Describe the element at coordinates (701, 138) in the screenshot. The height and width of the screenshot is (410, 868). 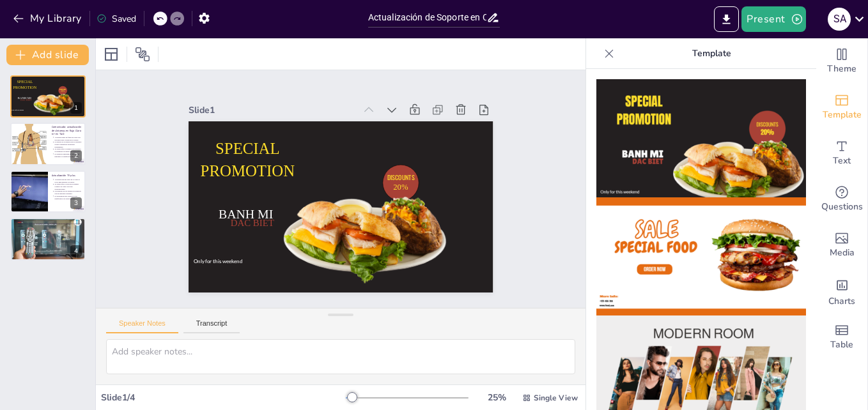
I see `img: thumb-1.png` at that location.